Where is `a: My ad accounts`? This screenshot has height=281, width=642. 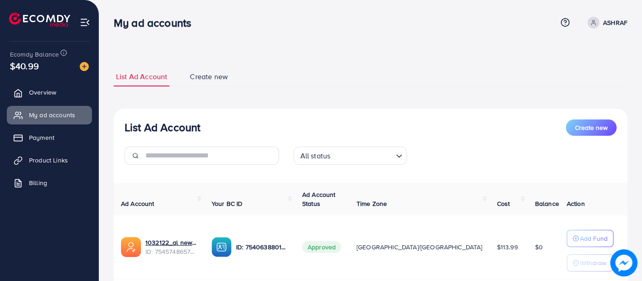 a: My ad accounts is located at coordinates (49, 115).